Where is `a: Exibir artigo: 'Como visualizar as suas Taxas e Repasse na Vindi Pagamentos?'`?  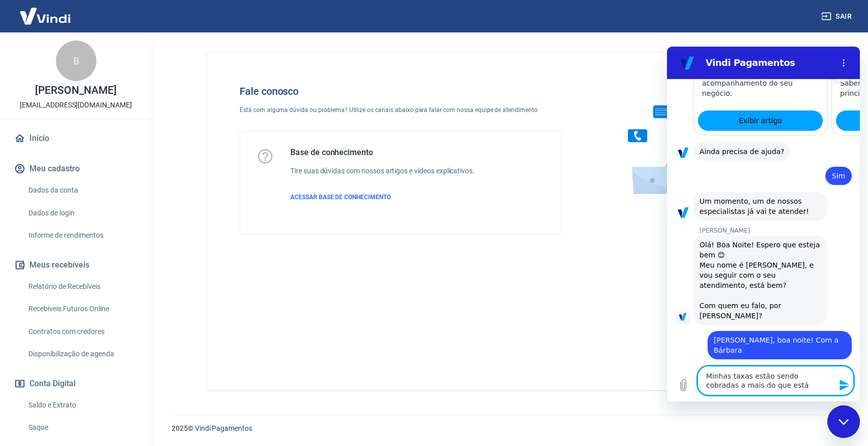
a: Exibir artigo: 'Como visualizar as suas Taxas e Repasse na Vindi Pagamentos?' is located at coordinates (93, 75).